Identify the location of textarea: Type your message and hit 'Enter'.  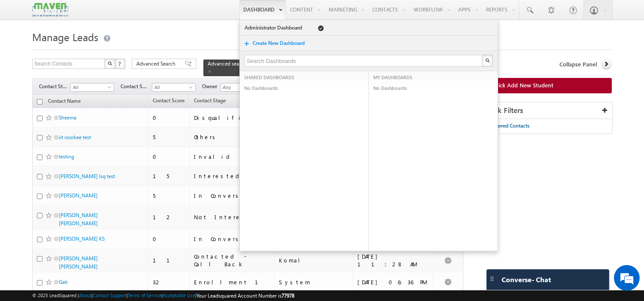
(83, 154).